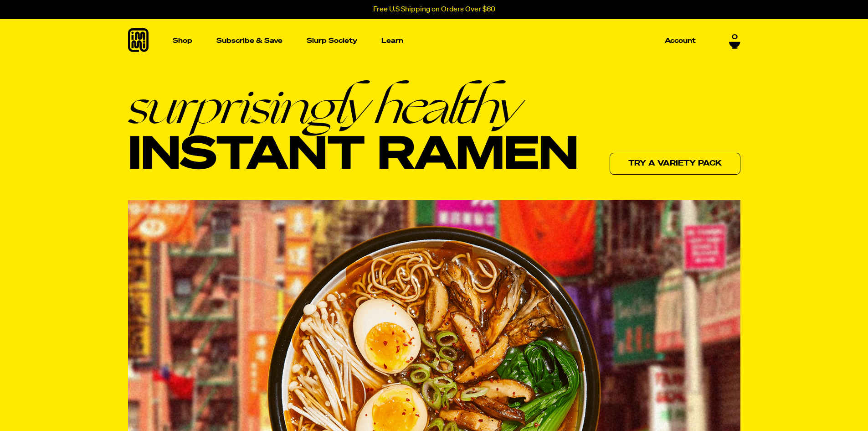 This screenshot has height=431, width=868. Describe the element at coordinates (249, 40) in the screenshot. I see `p: Subscribe & Save` at that location.